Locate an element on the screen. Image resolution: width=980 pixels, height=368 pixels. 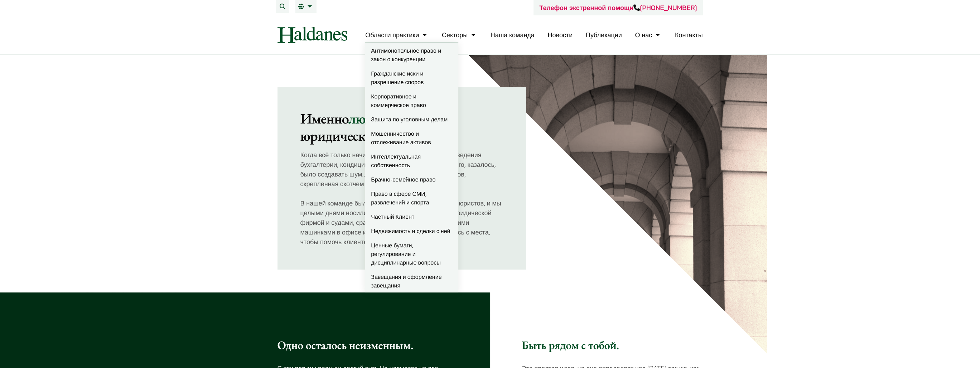
a: О нас is located at coordinates (649, 35).